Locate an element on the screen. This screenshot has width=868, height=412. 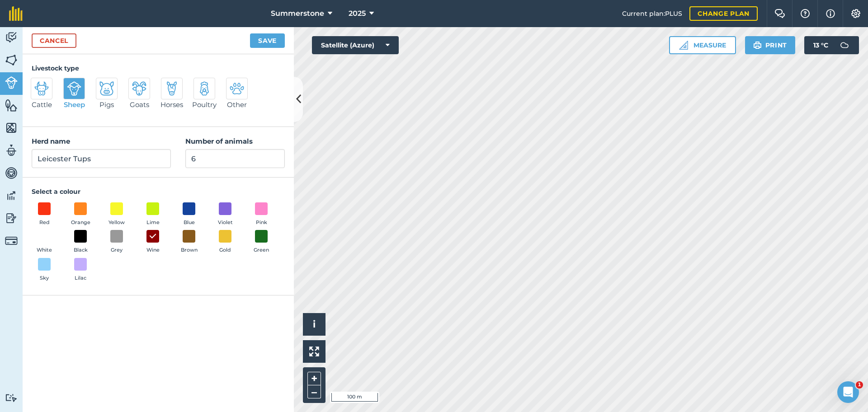
span: Sheep is located at coordinates (74, 105).